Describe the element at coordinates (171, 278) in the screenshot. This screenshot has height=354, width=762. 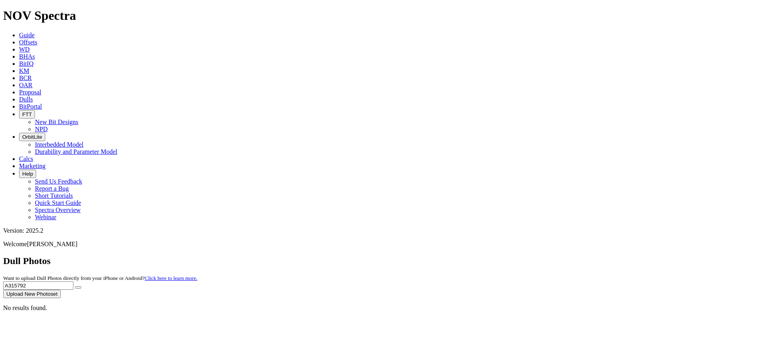
I see `a: Click here to learn more.` at that location.